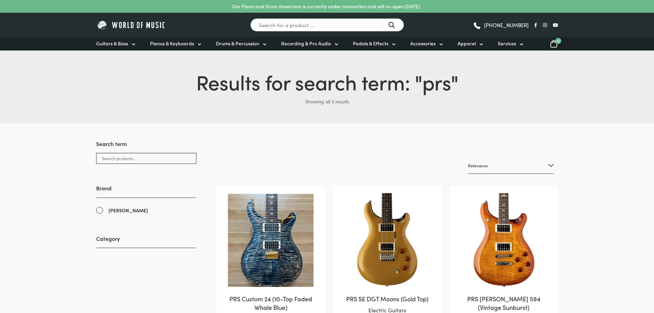 The image size is (654, 313). What do you see at coordinates (146, 191) in the screenshot?
I see `h3: Brand` at bounding box center [146, 191].